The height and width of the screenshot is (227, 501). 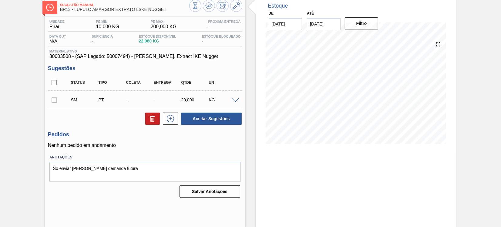 What do you see at coordinates (145, 51) in the screenshot?
I see `span: Material ativo` at bounding box center [145, 51].